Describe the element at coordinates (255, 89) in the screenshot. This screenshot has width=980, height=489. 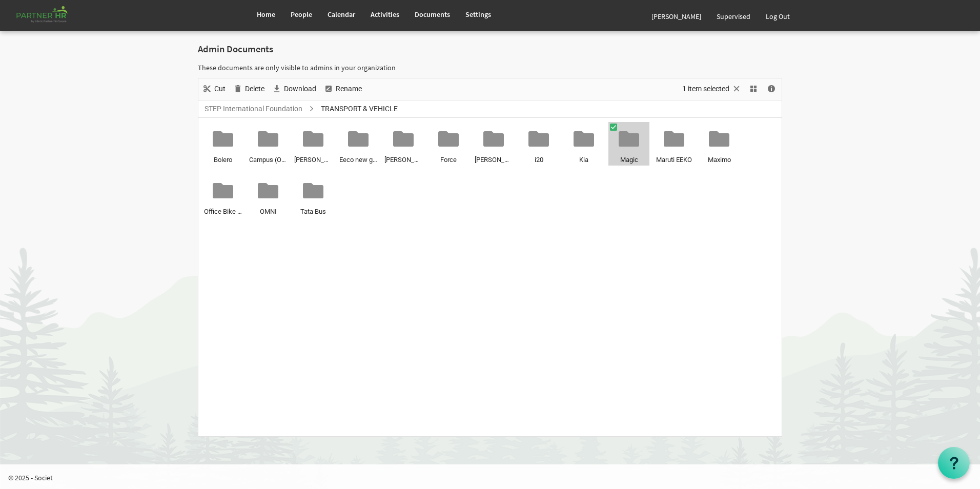
I see `span: Delete` at that location.